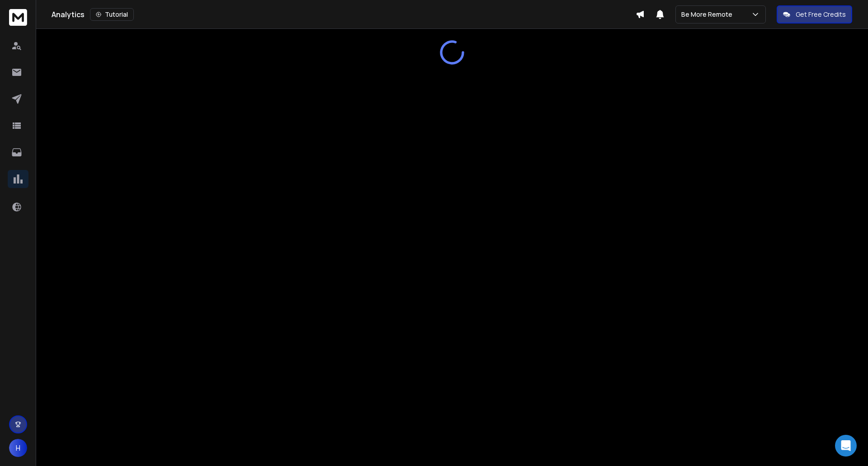 The height and width of the screenshot is (466, 868). Describe the element at coordinates (112, 14) in the screenshot. I see `button: Tutorial` at that location.